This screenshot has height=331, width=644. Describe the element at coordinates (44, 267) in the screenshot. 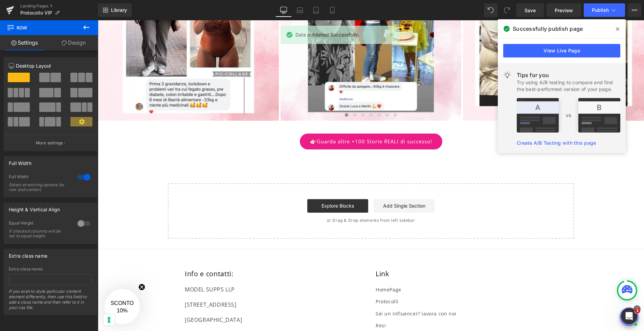

I see `button: Close teaser` at that location.